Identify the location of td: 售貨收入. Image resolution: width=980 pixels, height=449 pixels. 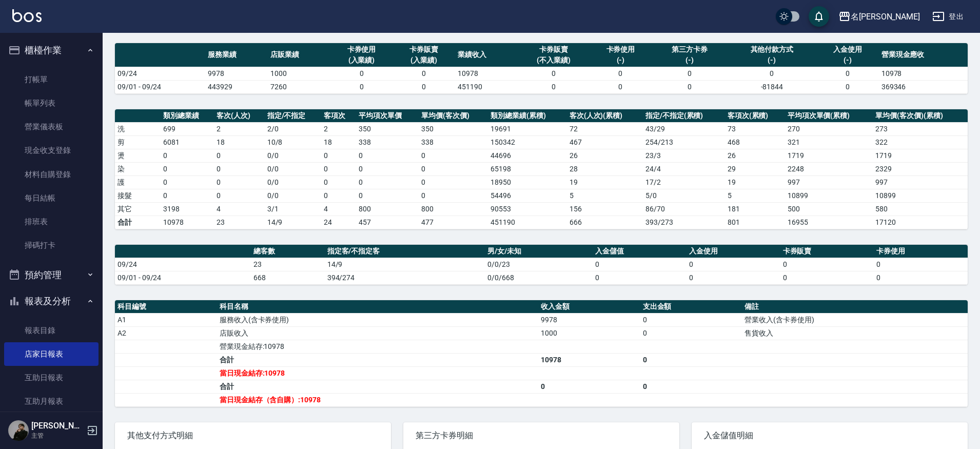
(854, 333).